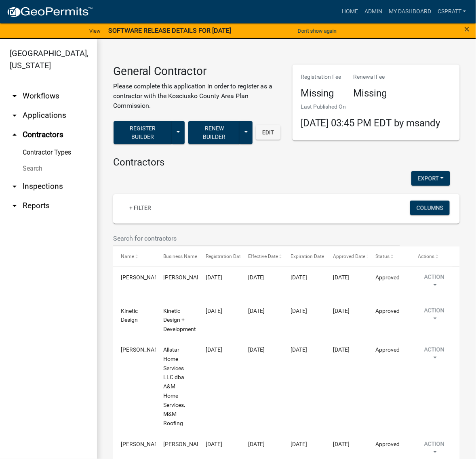 The height and width of the screenshot is (459, 476). What do you see at coordinates (467, 29) in the screenshot?
I see `button: Close` at bounding box center [467, 29].